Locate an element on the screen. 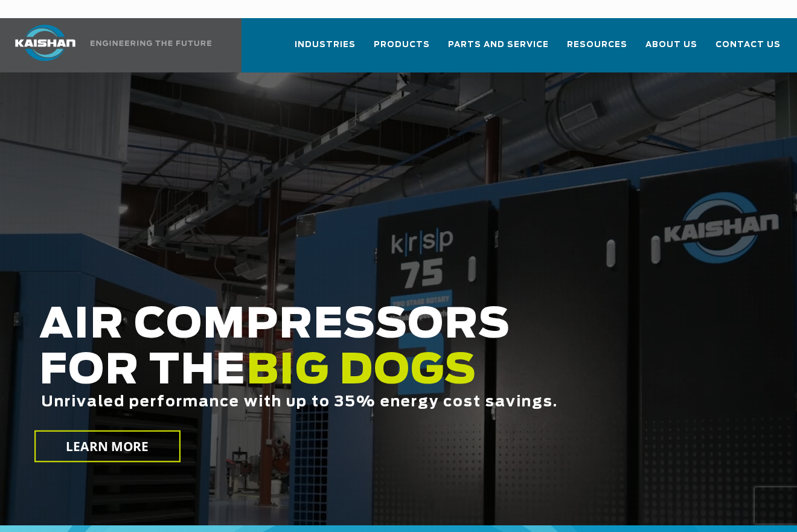 The width and height of the screenshot is (797, 532). a: Resources is located at coordinates (597, 49).